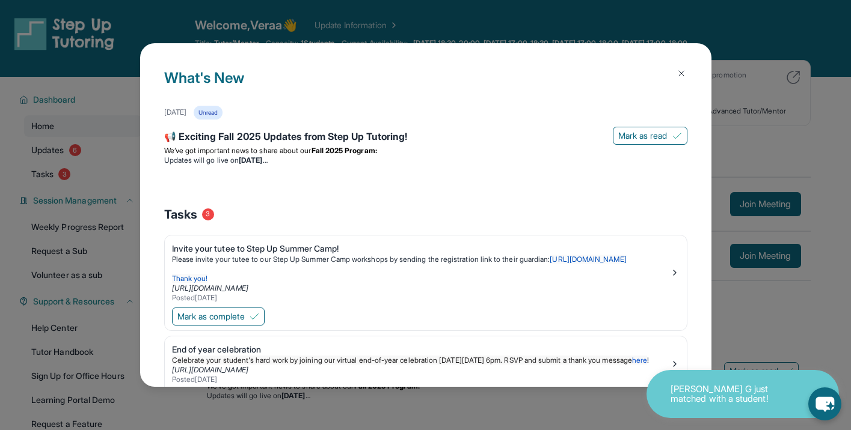  What do you see at coordinates (254, 317) in the screenshot?
I see `img: Mark as complete` at bounding box center [254, 317].